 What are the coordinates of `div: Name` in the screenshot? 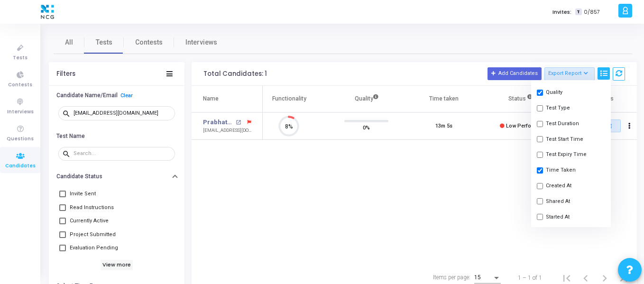 It's located at (210, 98).